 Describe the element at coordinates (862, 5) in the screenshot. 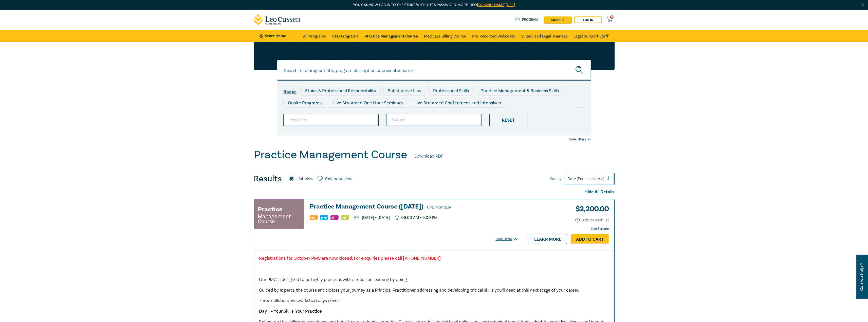

I see `div: Close` at that location.